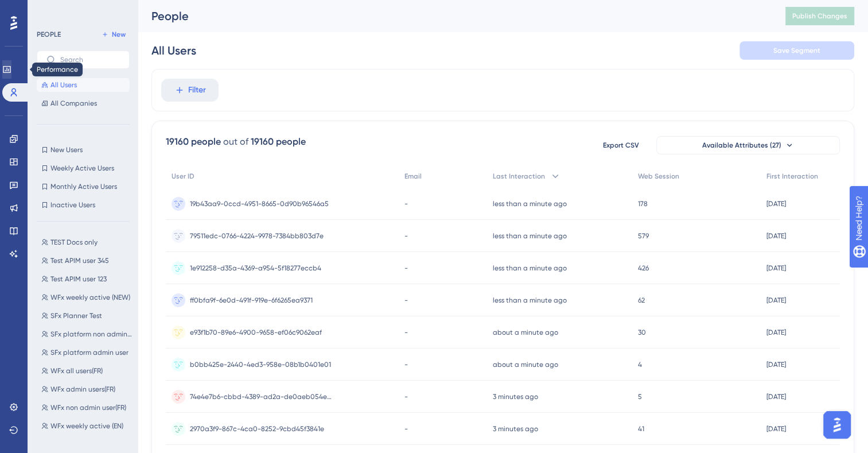 The image size is (868, 453). I want to click on span: SFx Planner Test, so click(76, 316).